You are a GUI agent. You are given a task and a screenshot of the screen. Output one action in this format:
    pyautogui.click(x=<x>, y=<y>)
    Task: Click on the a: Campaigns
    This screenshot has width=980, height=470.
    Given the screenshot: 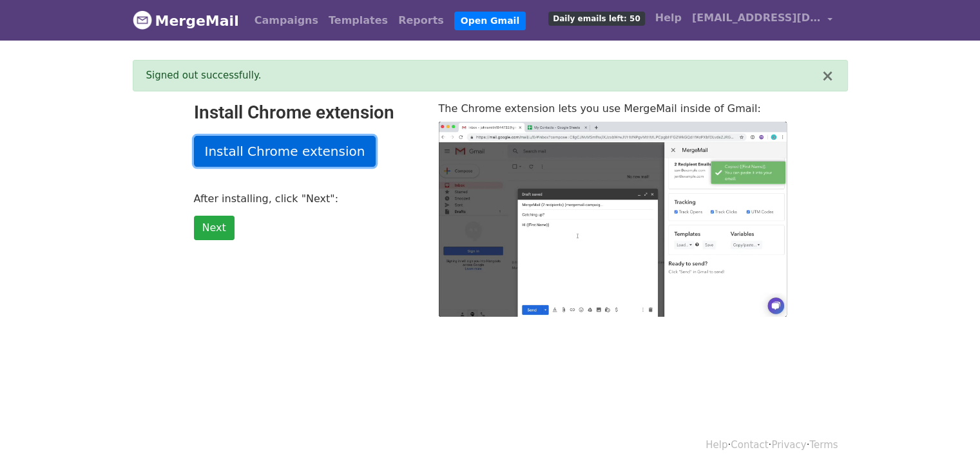 What is the action you would take?
    pyautogui.click(x=286, y=21)
    